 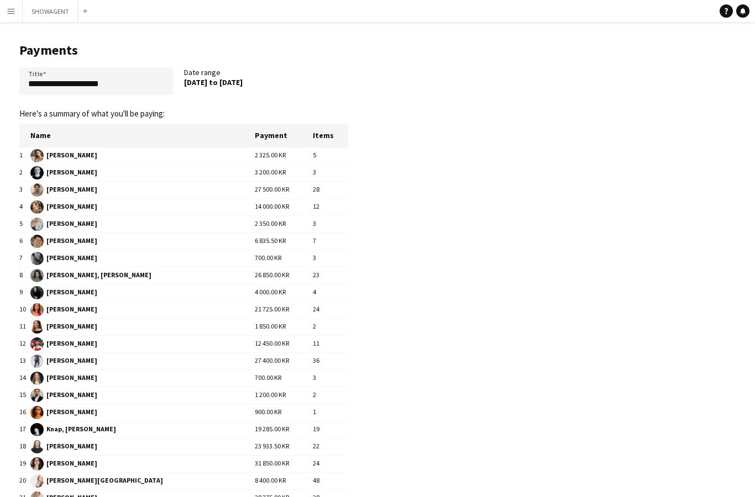 What do you see at coordinates (25, 309) in the screenshot?
I see `td: 10` at bounding box center [25, 309].